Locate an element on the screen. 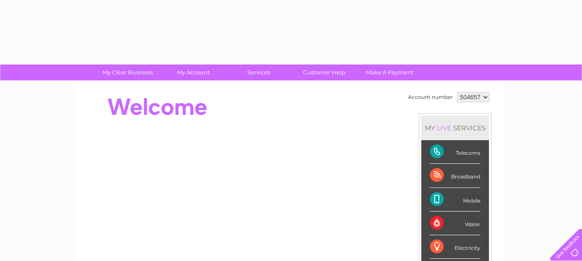 This screenshot has height=261, width=582. div: Telecoms is located at coordinates (455, 152).